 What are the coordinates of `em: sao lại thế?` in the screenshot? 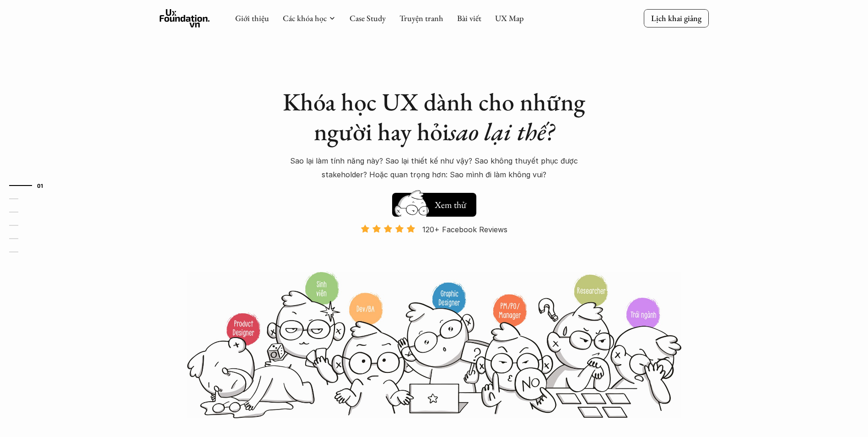 It's located at (501, 131).